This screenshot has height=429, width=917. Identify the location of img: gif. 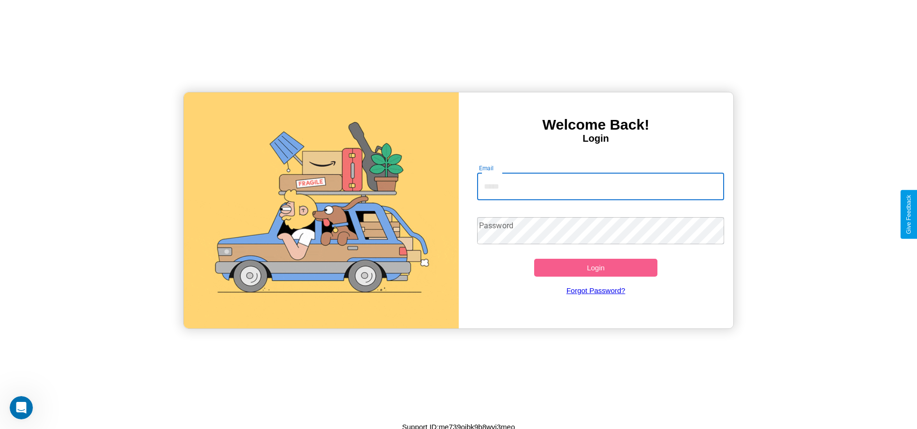
(321, 210).